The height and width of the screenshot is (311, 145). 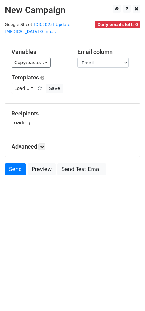 What do you see at coordinates (117, 25) in the screenshot?
I see `span: Daily emails left: 0` at bounding box center [117, 25].